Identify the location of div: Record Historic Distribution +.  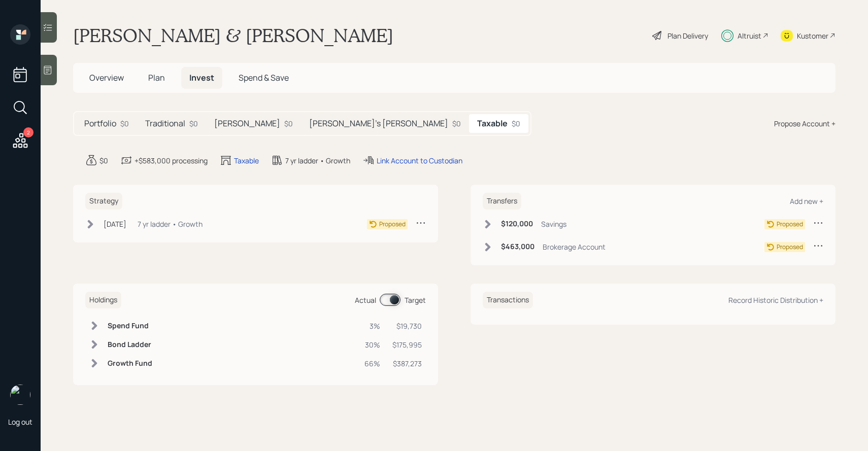
(775, 300).